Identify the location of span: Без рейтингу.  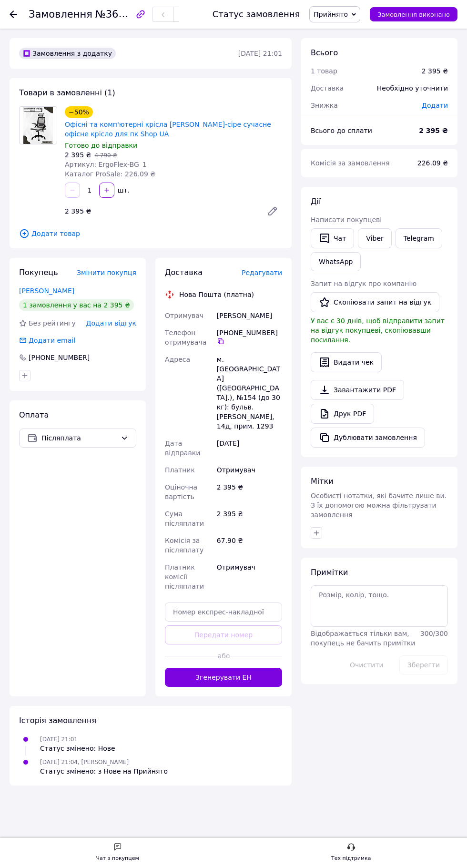
(52, 323).